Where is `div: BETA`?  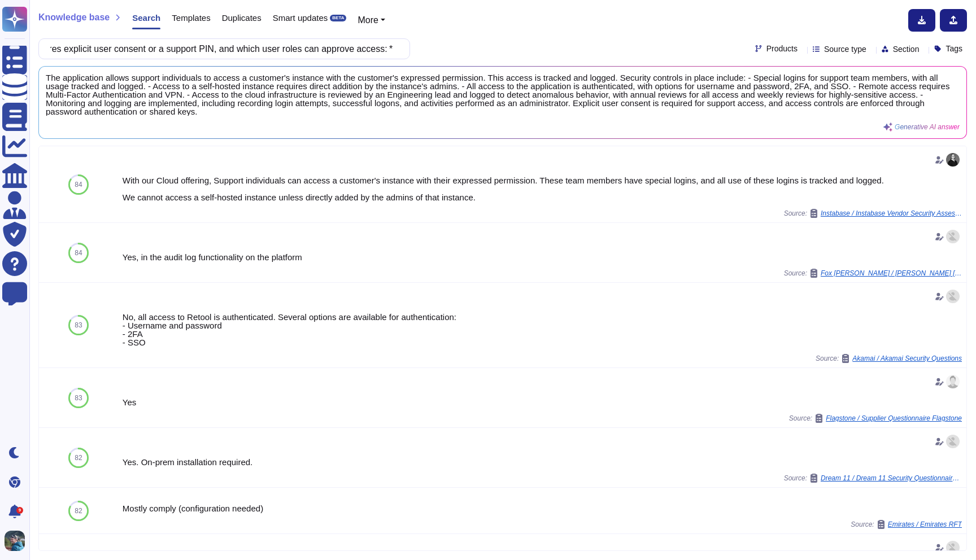 div: BETA is located at coordinates (338, 18).